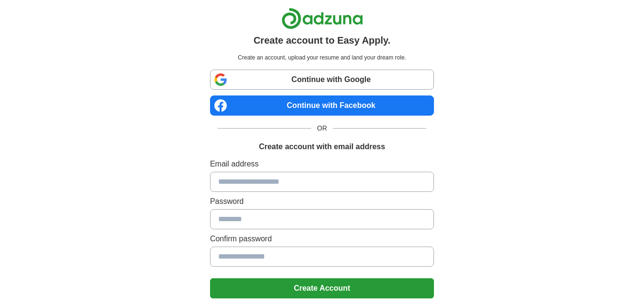 The image size is (644, 308). I want to click on a: Continue with Facebook, so click(321, 105).